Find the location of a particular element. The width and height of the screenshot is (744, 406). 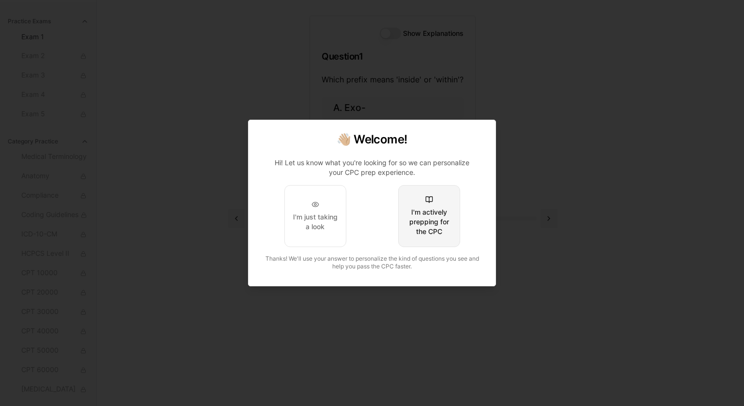

h2: 👋🏼 Welcome! is located at coordinates (372, 140).